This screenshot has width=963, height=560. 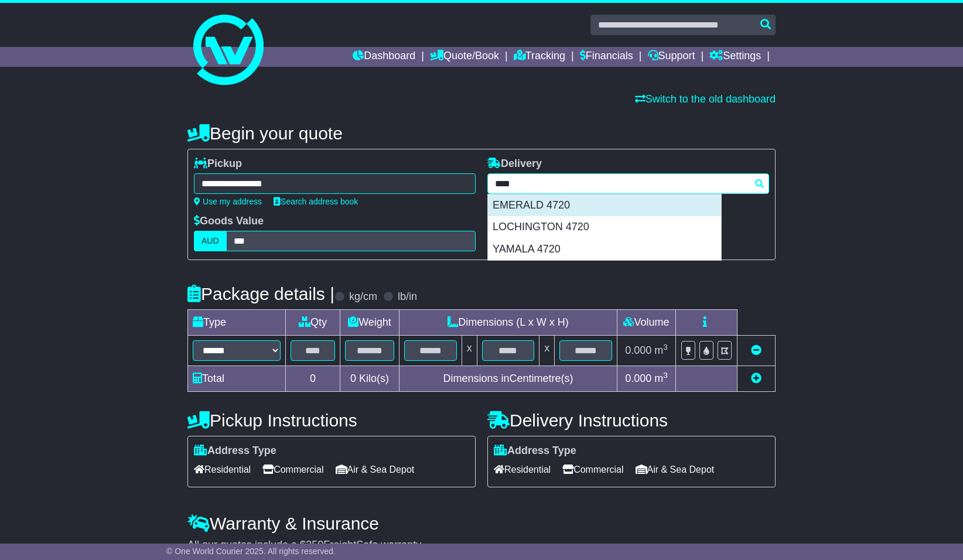 I want to click on td: Qty, so click(x=313, y=323).